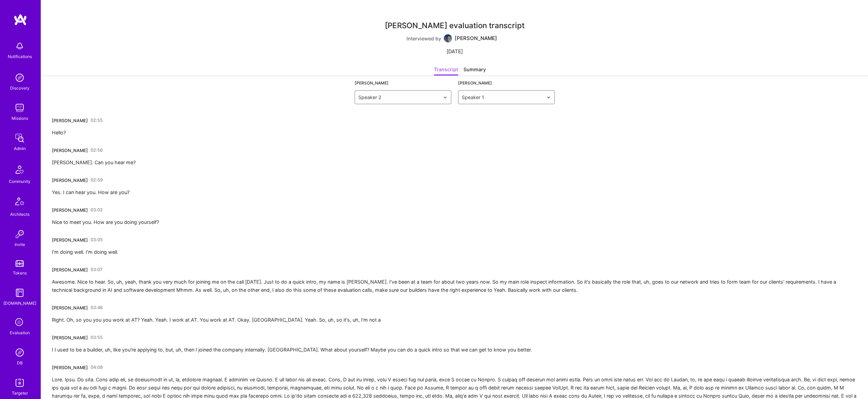 This screenshot has height=399, width=868. Describe the element at coordinates (96, 270) in the screenshot. I see `a: 03:07` at that location.